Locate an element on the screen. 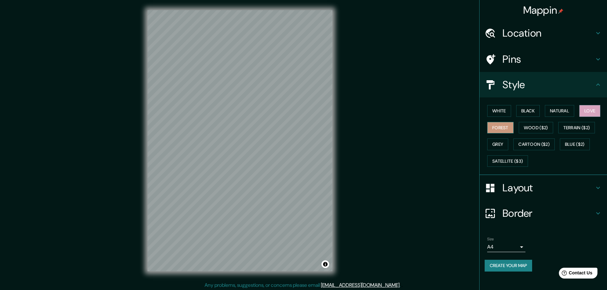 This screenshot has height=290, width=607. div: Location is located at coordinates (543, 33).